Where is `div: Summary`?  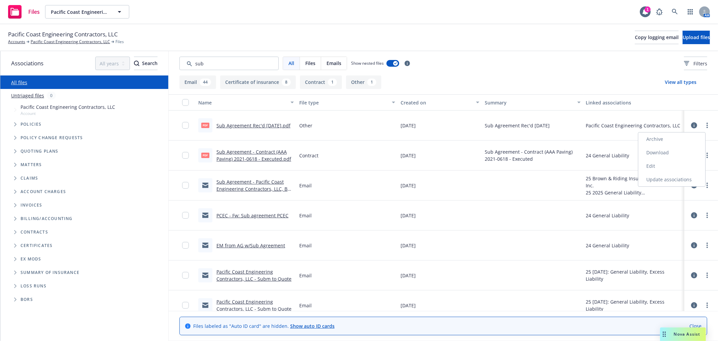
div: Summary is located at coordinates (529, 102).